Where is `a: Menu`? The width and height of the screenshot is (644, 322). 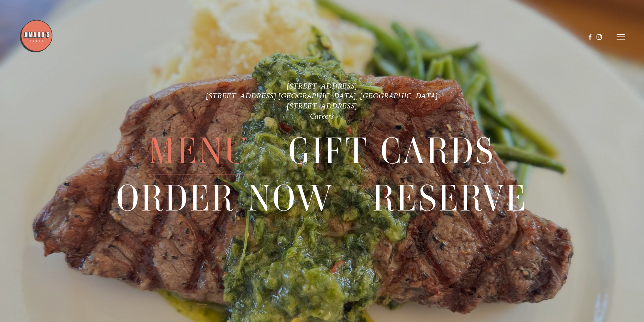 a: Menu is located at coordinates (199, 151).